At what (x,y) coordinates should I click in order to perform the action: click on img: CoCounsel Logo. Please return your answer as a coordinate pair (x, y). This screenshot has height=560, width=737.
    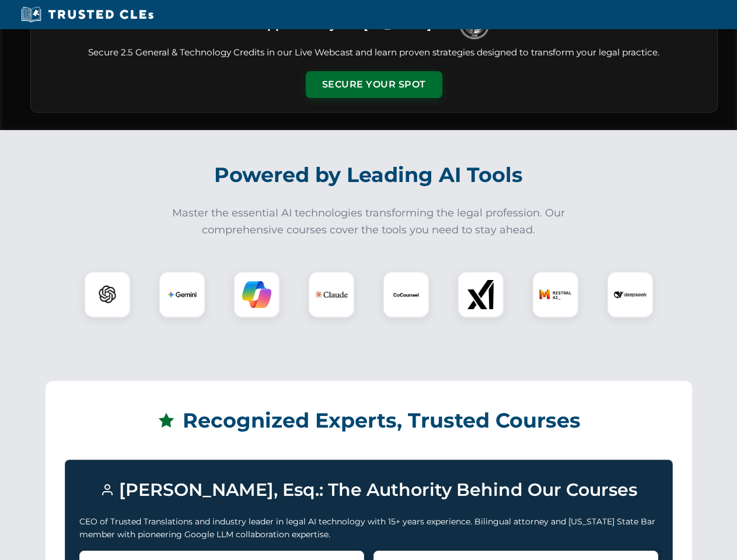
    Looking at the image, I should click on (406, 294).